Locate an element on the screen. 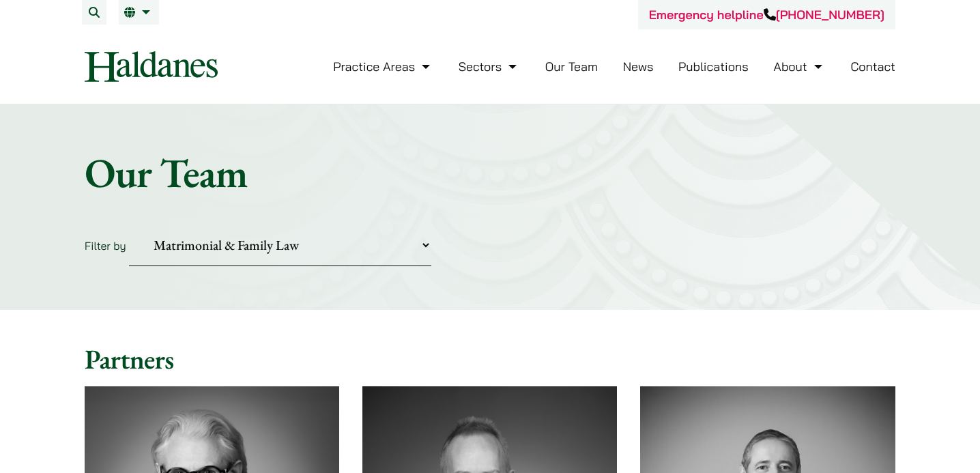 The height and width of the screenshot is (473, 980). h2: Partners is located at coordinates (490, 359).